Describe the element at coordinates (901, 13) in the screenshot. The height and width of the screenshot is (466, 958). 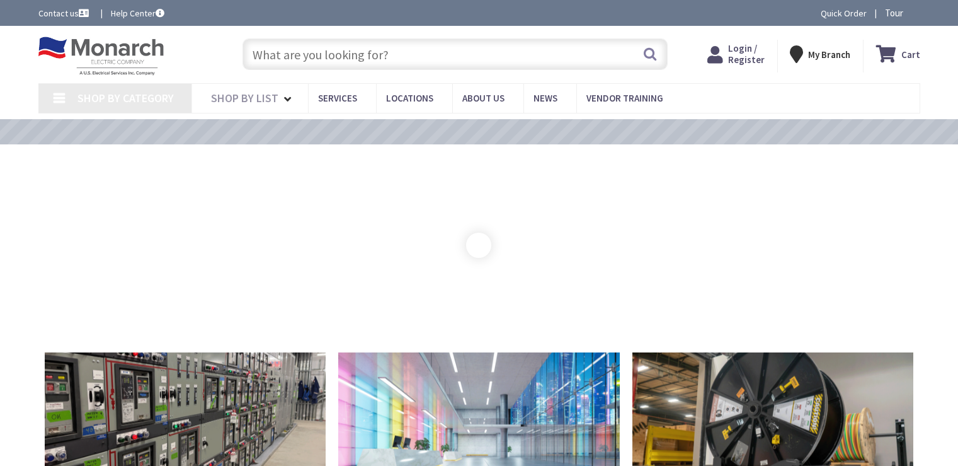
I see `span: Tour` at that location.